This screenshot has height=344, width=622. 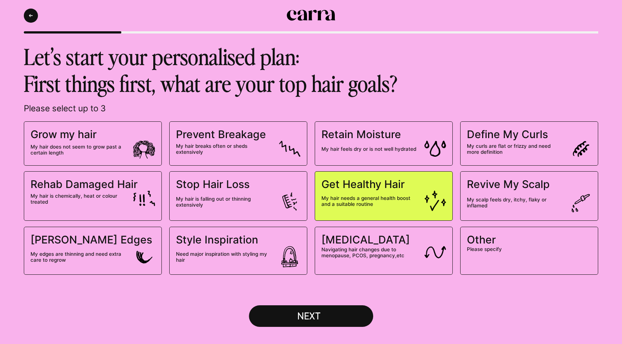 I want to click on h2: Let’s start your personalised plan: First things first, what are your top hair goals?, so click(x=286, y=69).